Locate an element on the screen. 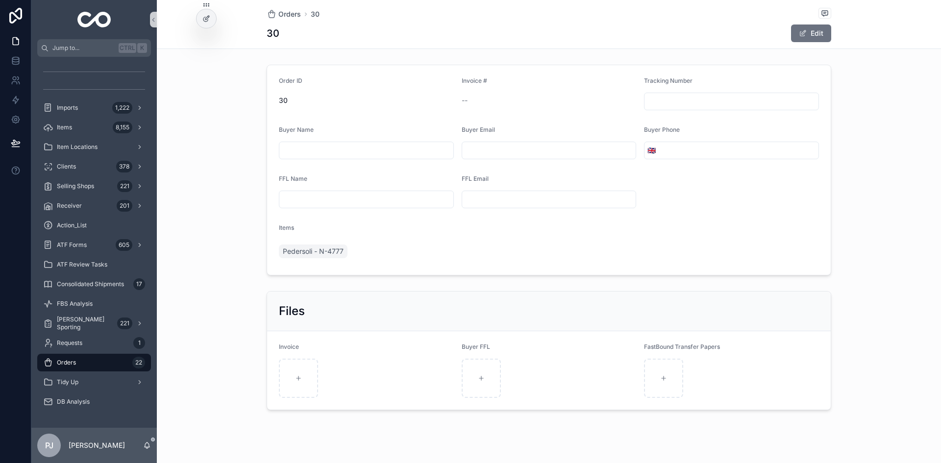  span: Requests is located at coordinates (70, 343).